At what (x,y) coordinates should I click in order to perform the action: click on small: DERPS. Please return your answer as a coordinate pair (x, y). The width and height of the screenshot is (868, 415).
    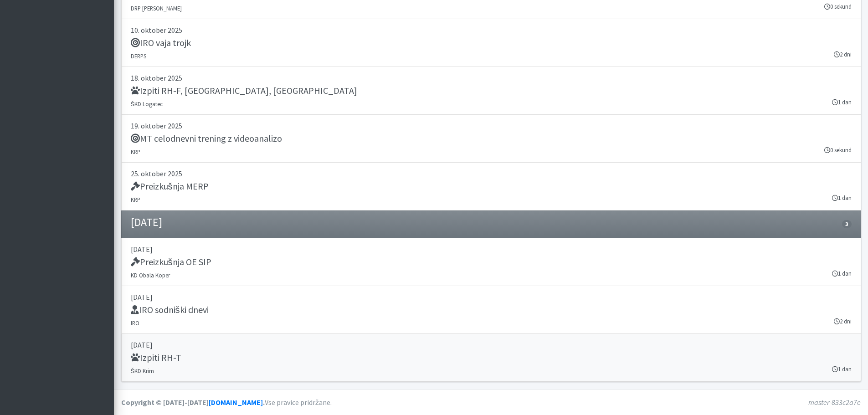
    Looking at the image, I should click on (139, 56).